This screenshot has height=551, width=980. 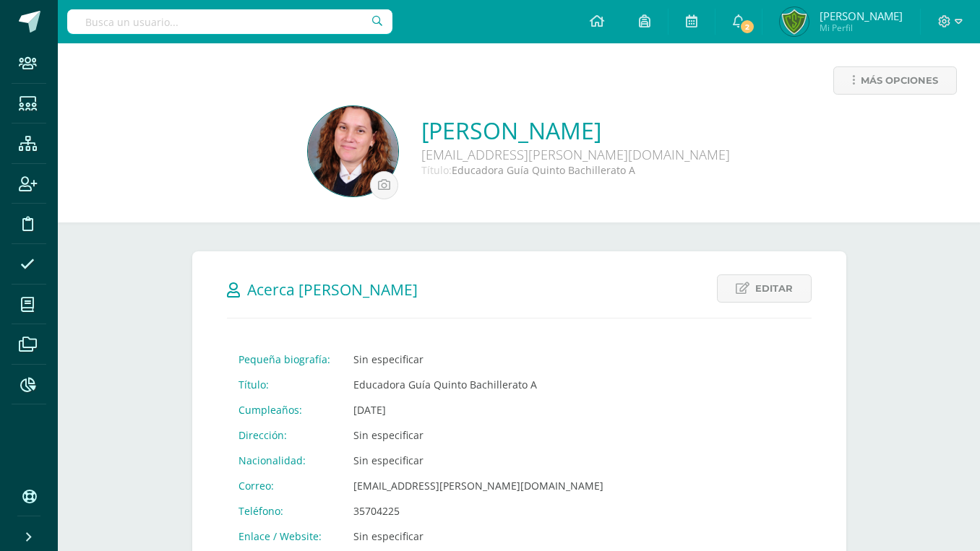 I want to click on td: 35704225, so click(x=478, y=511).